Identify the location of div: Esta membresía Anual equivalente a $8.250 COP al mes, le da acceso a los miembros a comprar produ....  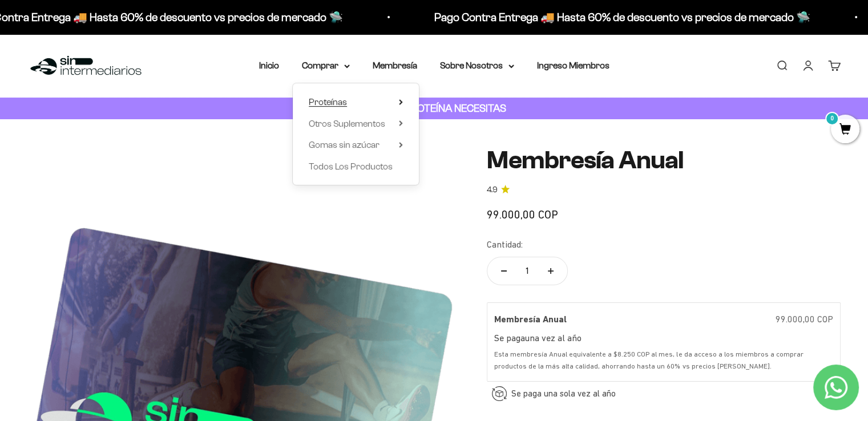
(664, 360).